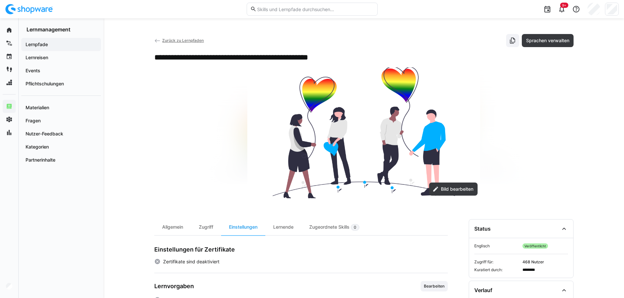 The width and height of the screenshot is (624, 298). What do you see at coordinates (483, 229) in the screenshot?
I see `div: Status` at bounding box center [483, 229].